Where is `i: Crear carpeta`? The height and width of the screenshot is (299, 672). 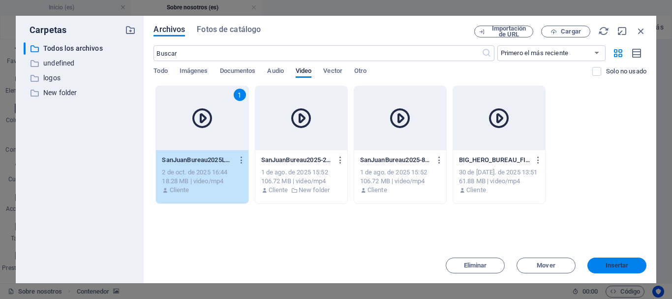
i: Crear carpeta is located at coordinates (130, 30).